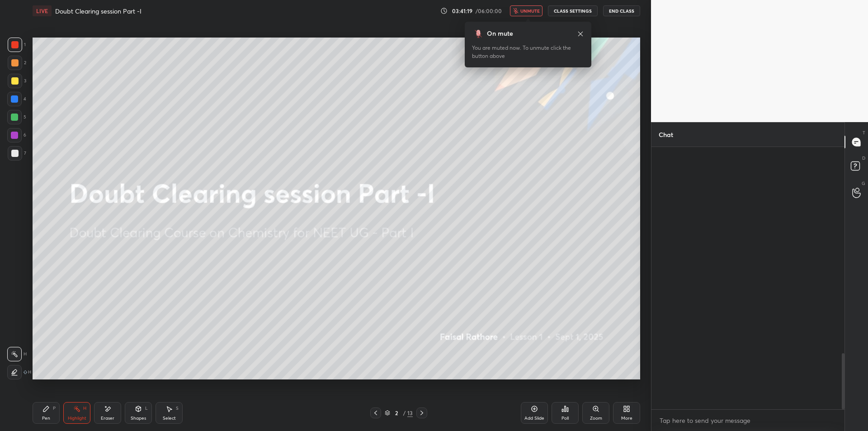 This screenshot has width=868, height=431. Describe the element at coordinates (534, 419) in the screenshot. I see `div: Add Slide` at that location.